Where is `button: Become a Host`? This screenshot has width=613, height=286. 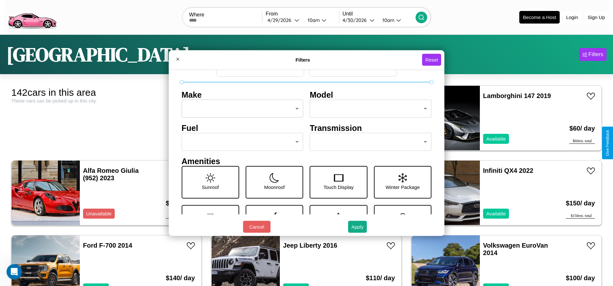
button: Become a Host is located at coordinates (539, 17).